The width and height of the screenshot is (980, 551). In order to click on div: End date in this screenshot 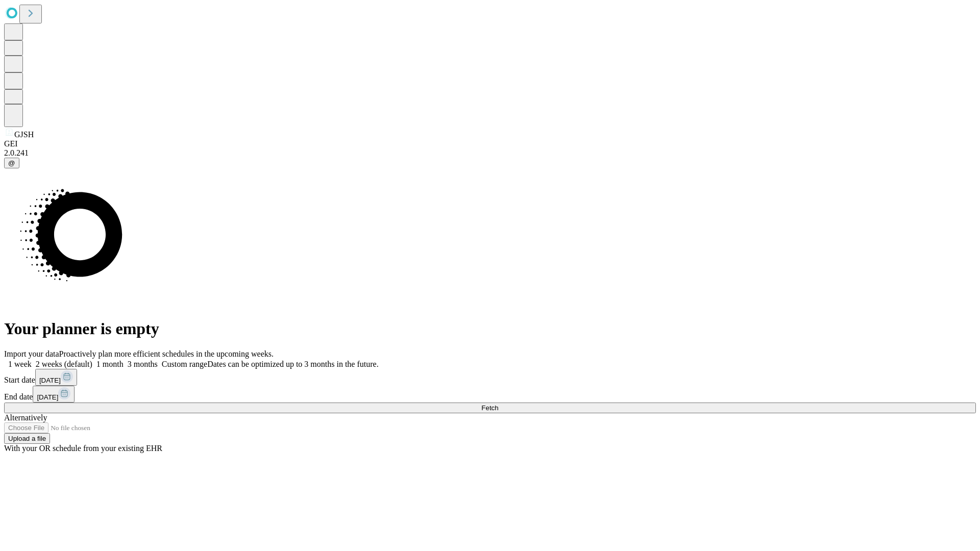, I will do `click(490, 394)`.